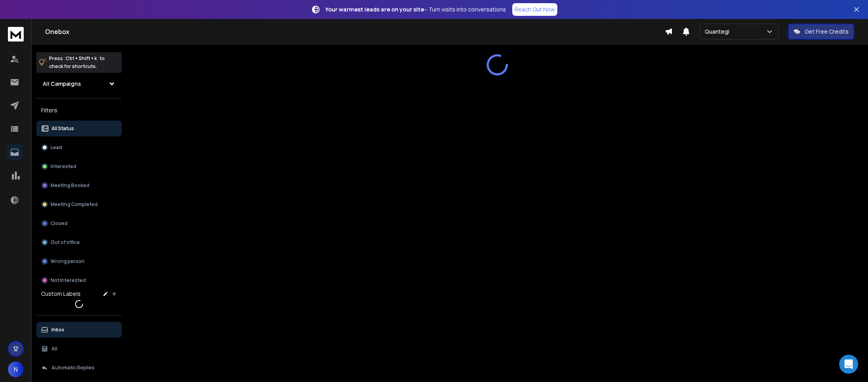 This screenshot has width=868, height=382. What do you see at coordinates (79, 148) in the screenshot?
I see `button: Lead` at bounding box center [79, 148].